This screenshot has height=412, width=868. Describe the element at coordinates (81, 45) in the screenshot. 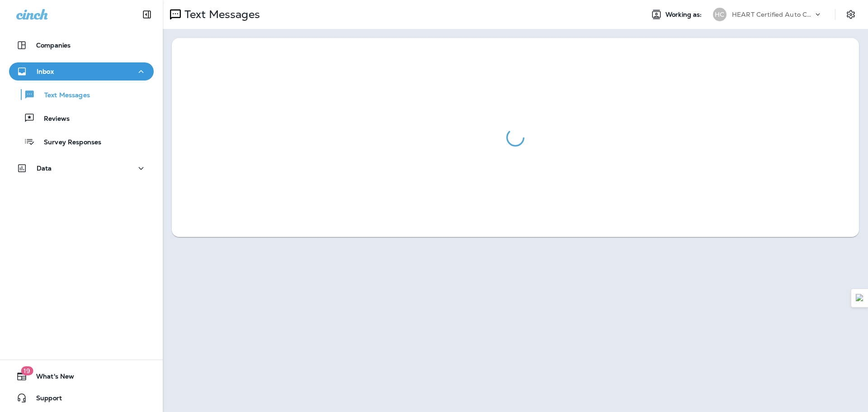

I see `button: Companies` at that location.